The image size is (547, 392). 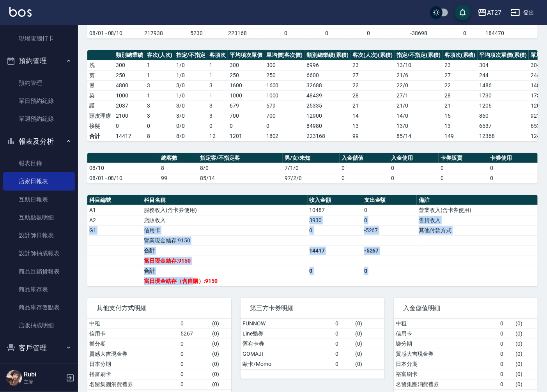 What do you see at coordinates (335, 200) in the screenshot?
I see `th: 收入金額` at bounding box center [335, 200].